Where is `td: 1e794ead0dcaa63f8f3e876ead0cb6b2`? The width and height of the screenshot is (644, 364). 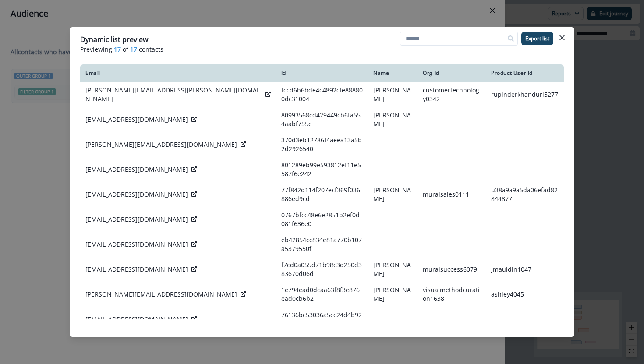 td: 1e794ead0dcaa63f8f3e876ead0cb6b2 is located at coordinates (322, 293).